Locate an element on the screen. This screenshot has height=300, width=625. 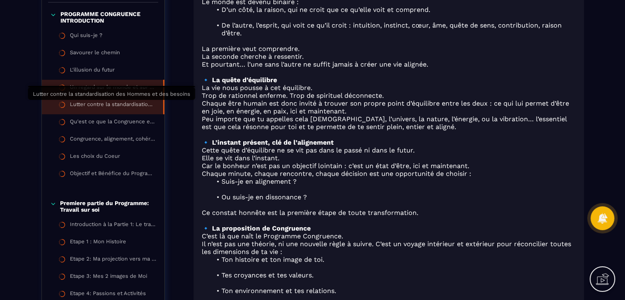
span: La vie nous pousse à cet équilibre. is located at coordinates (257, 88).